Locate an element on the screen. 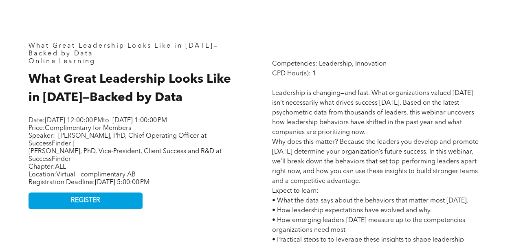 The height and width of the screenshot is (242, 512). span: Date: to is located at coordinates (69, 121).